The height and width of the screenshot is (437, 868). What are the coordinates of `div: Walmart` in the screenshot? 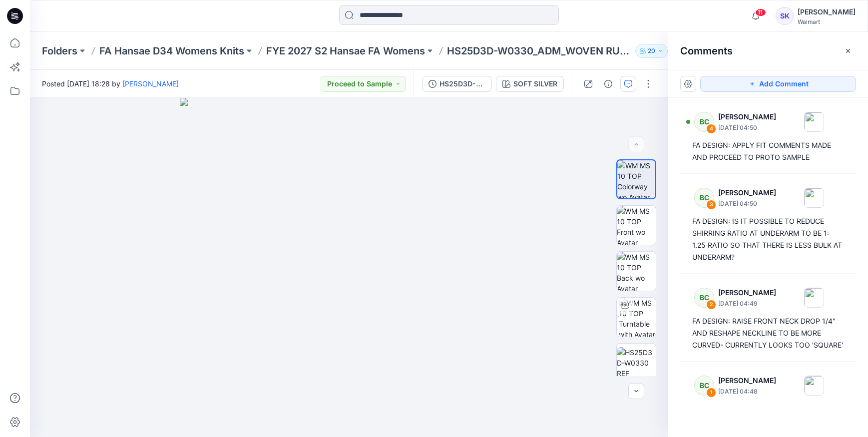 It's located at (827, 22).